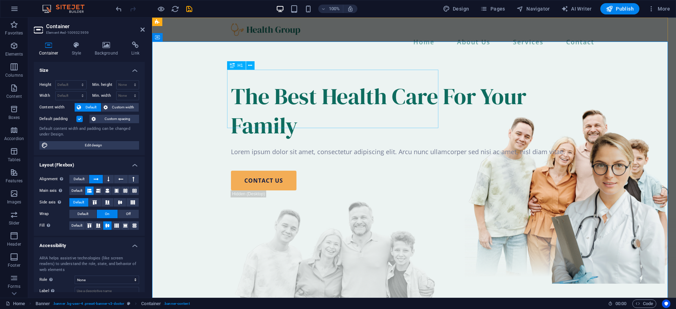 This screenshot has width=676, height=309. What do you see at coordinates (104, 95) in the screenshot?
I see `label: Min. width` at bounding box center [104, 95].